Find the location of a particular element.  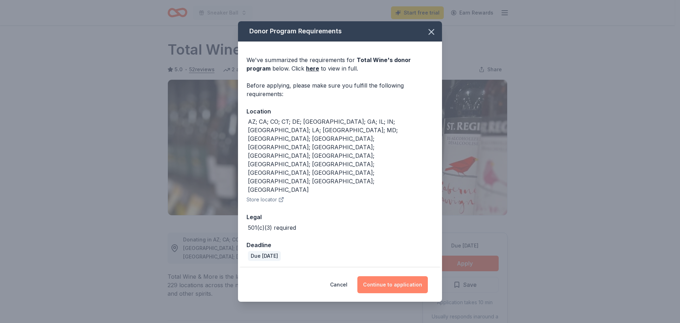

div: Location is located at coordinates (340, 111).